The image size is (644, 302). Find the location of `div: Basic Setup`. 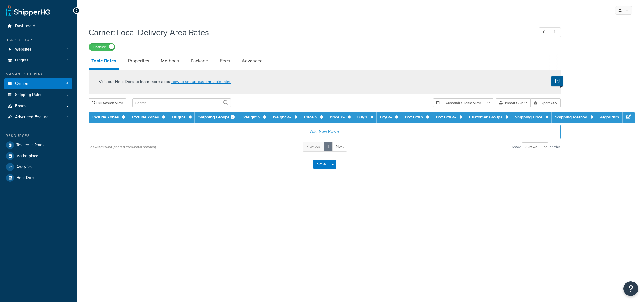

div: Basic Setup is located at coordinates (38, 40).